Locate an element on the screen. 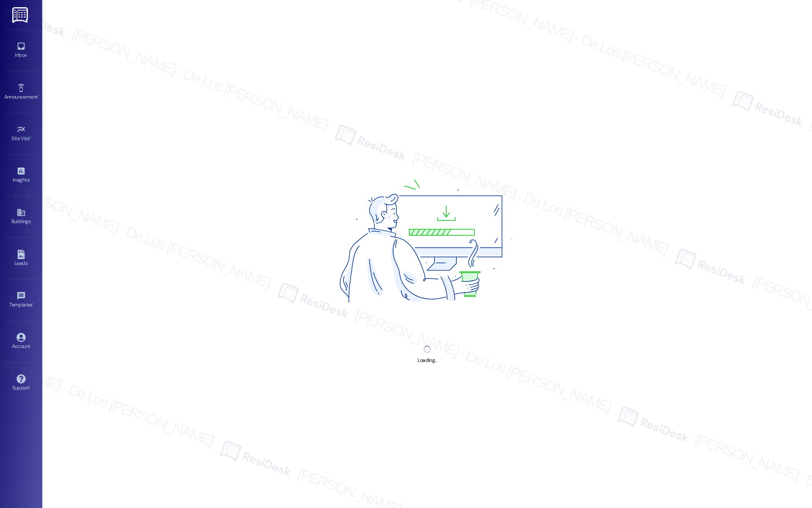 The height and width of the screenshot is (508, 812). a: Insights • is located at coordinates (21, 175).